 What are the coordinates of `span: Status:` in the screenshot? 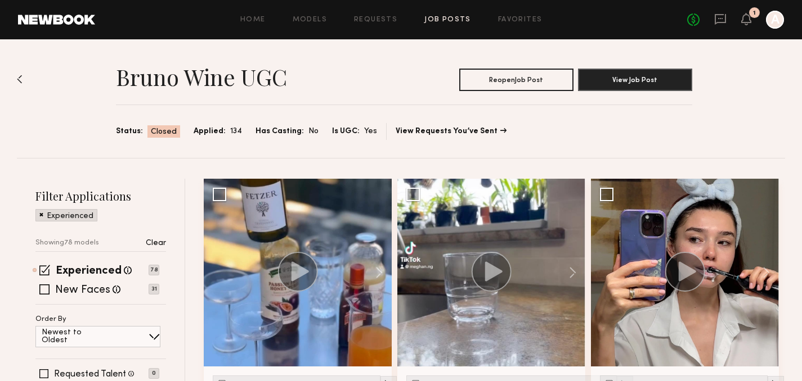 It's located at (129, 132).